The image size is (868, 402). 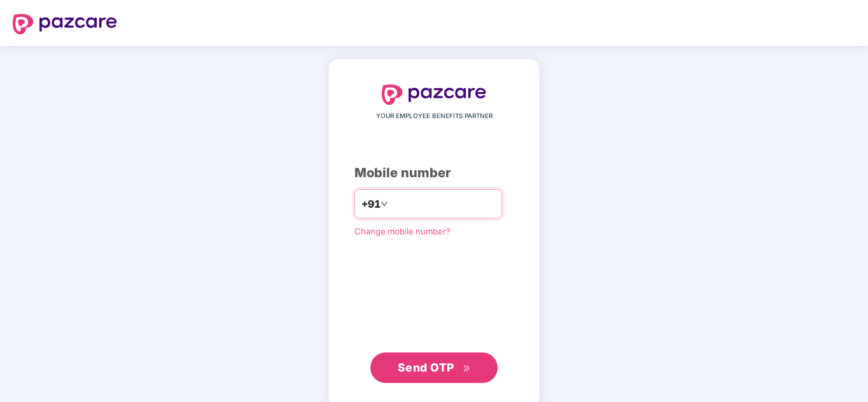 What do you see at coordinates (384, 204) in the screenshot?
I see `span: down` at bounding box center [384, 204].